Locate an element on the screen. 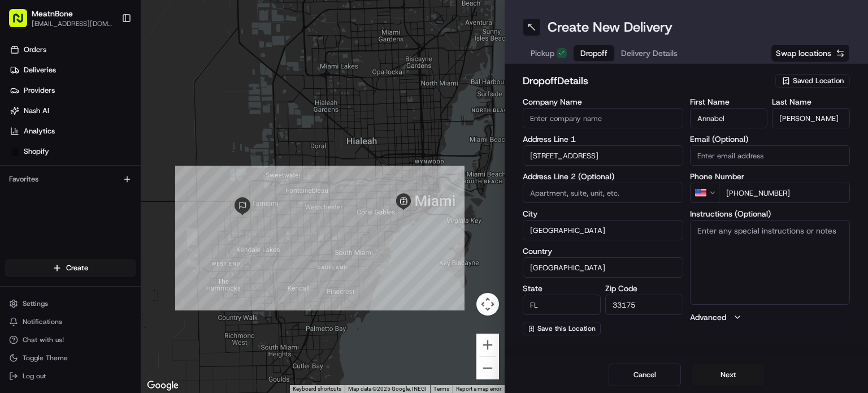 Image resolution: width=868 pixels, height=393 pixels. label: First Name is located at coordinates (729, 102).